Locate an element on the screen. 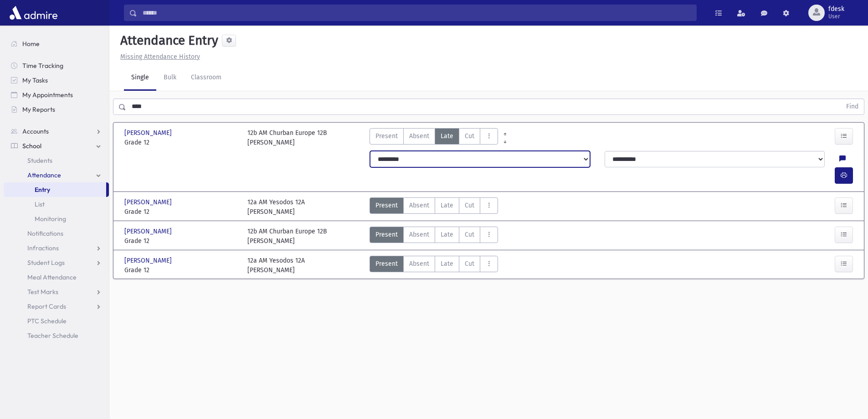 The width and height of the screenshot is (868, 419). a: Monitoring is located at coordinates (56, 219).